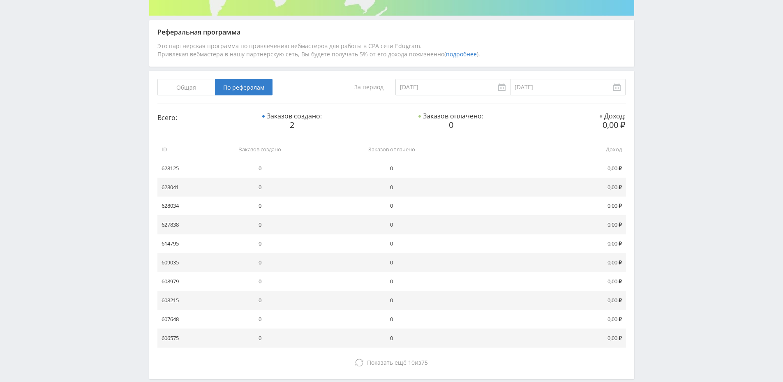 Image resolution: width=783 pixels, height=382 pixels. What do you see at coordinates (451, 116) in the screenshot?
I see `span: Заказов оплачено:` at bounding box center [451, 116].